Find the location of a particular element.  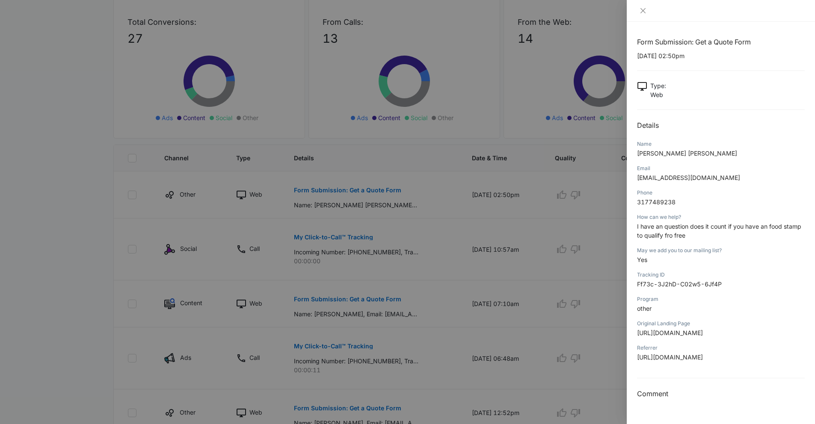

p: Web is located at coordinates (658, 95).